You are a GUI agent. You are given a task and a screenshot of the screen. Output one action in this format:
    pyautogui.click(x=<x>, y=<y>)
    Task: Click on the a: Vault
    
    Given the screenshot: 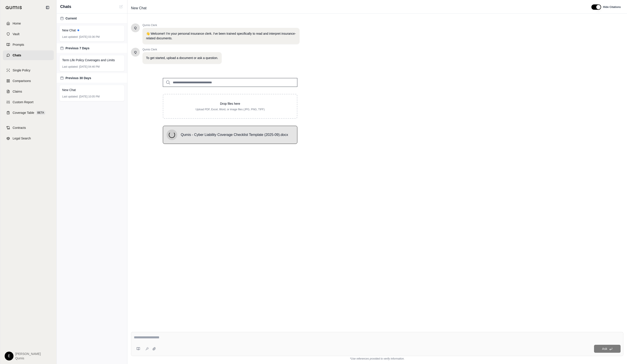 What is the action you would take?
    pyautogui.click(x=28, y=34)
    